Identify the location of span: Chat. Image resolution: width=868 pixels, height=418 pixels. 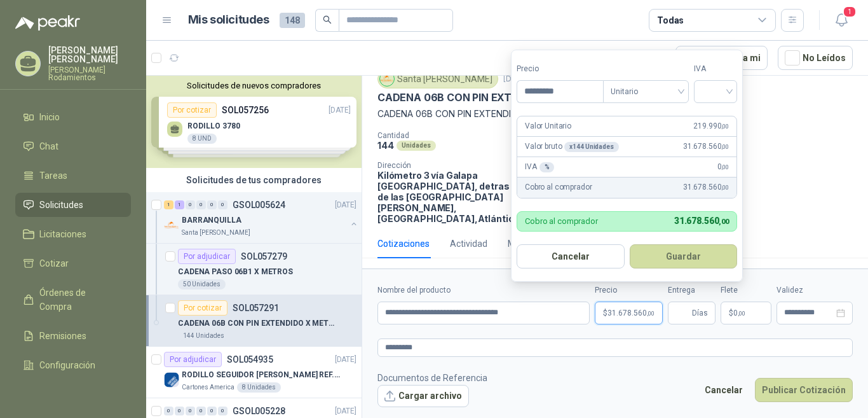
(49, 146).